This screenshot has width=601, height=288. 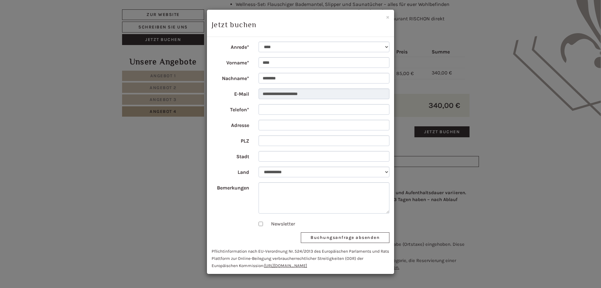 I want to click on label: Stadt, so click(x=230, y=156).